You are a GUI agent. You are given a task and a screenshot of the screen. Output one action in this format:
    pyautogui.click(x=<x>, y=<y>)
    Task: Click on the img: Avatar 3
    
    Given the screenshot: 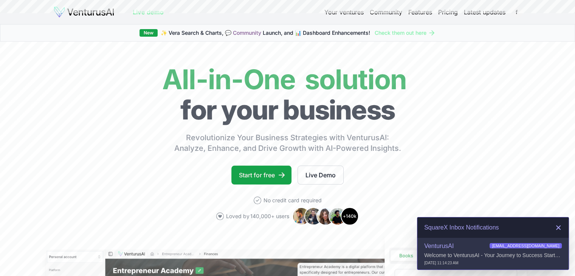 What is the action you would take?
    pyautogui.click(x=325, y=216)
    